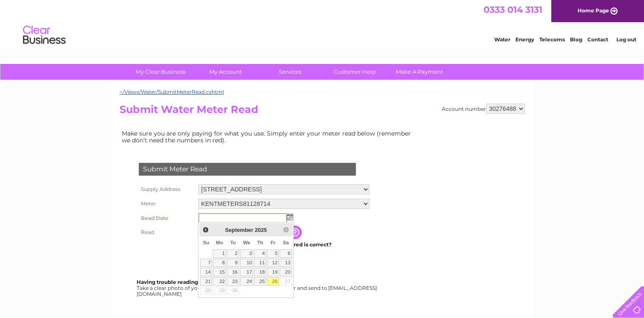 This screenshot has height=318, width=644. Describe the element at coordinates (290, 71) in the screenshot. I see `a: Services` at that location.